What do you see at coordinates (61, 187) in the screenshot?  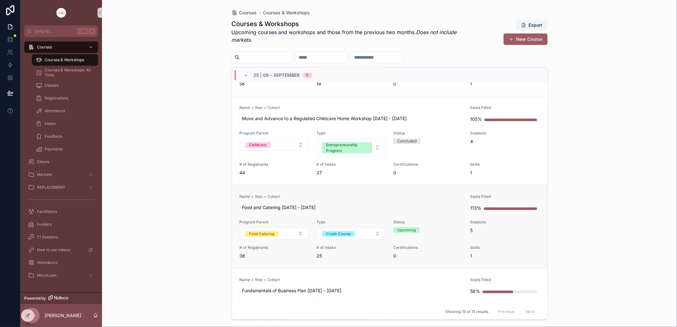 I see `a: REPLACEMENT` at bounding box center [61, 187].